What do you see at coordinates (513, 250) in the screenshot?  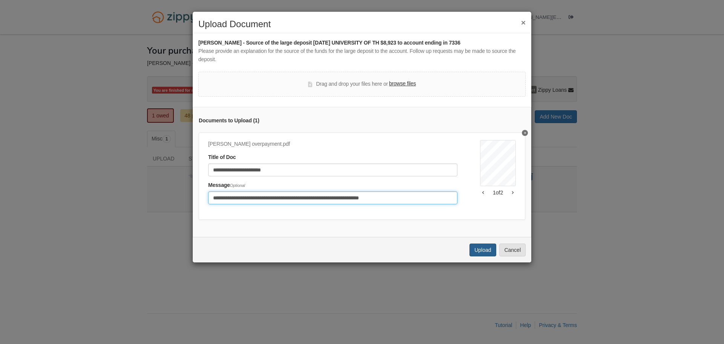 I see `button: Cancel` at bounding box center [513, 250].